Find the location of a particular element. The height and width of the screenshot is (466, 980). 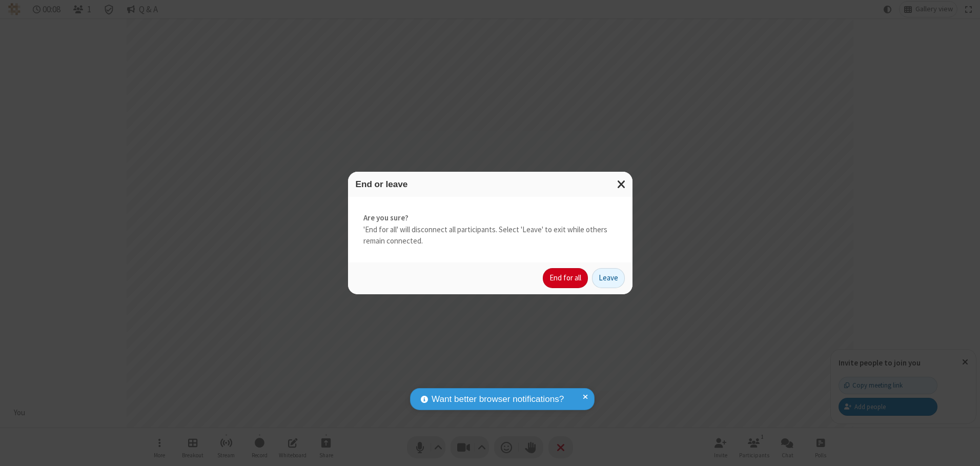

button: Close modal is located at coordinates (622, 184).